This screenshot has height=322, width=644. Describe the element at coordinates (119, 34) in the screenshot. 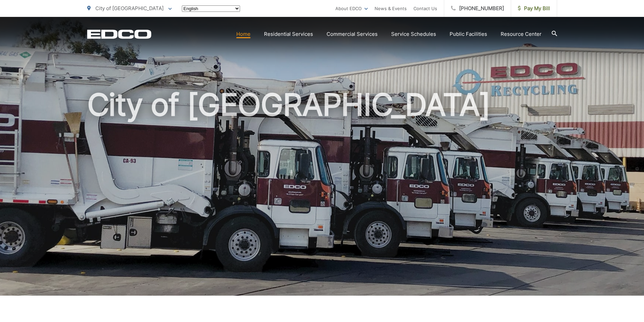

I see `a: EDCD logo. Return to the homepage.` at that location.